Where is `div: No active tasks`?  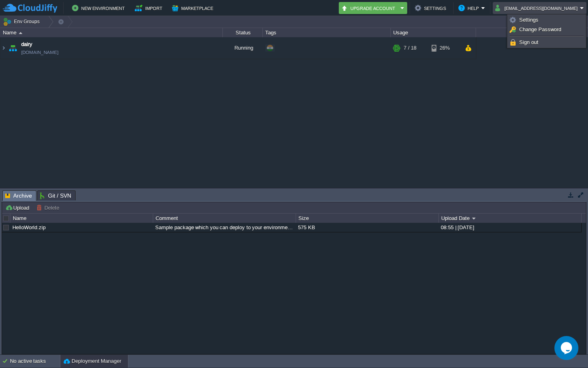 div: No active tasks is located at coordinates (35, 361).